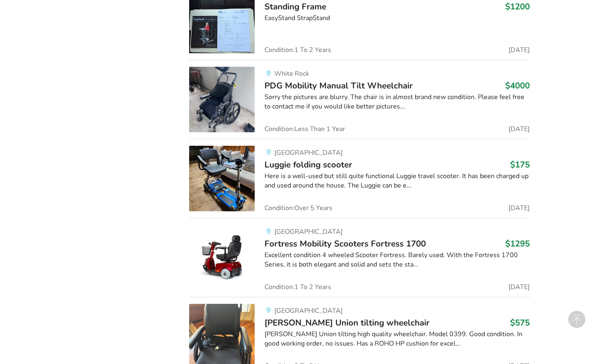  Describe the element at coordinates (520, 165) in the screenshot. I see `h3: $175` at that location.